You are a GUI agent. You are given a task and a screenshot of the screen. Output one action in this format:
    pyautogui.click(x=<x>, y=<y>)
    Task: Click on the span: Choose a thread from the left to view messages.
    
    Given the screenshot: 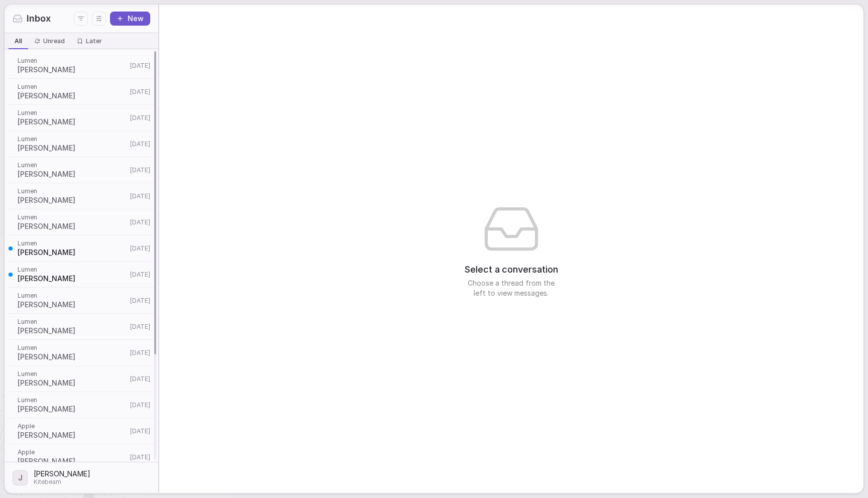 What is the action you would take?
    pyautogui.click(x=511, y=288)
    